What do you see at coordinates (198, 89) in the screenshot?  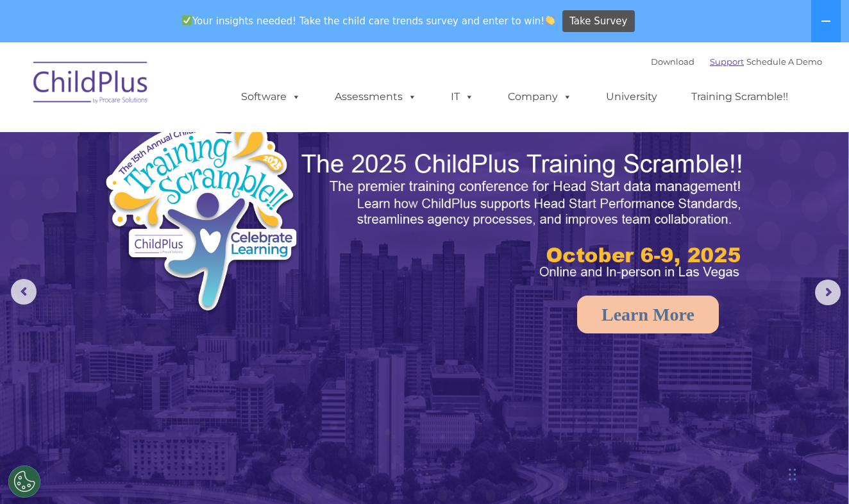 I see `span: Last name` at bounding box center [198, 89].